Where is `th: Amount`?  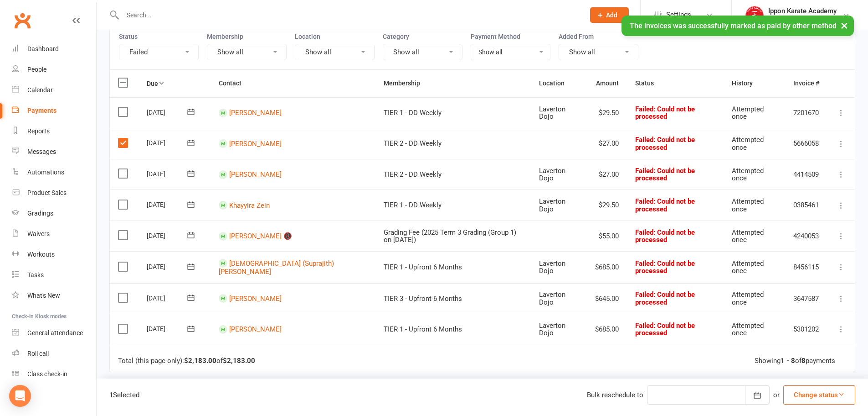
th: Amount is located at coordinates (607, 83).